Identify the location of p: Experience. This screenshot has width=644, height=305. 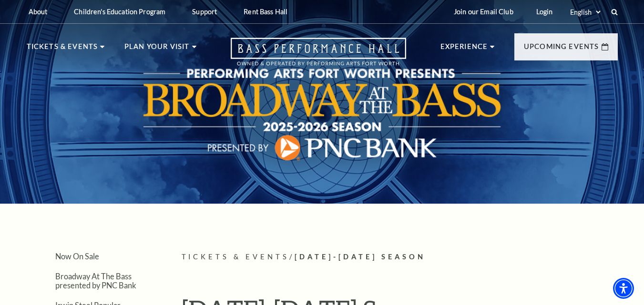
(464, 50).